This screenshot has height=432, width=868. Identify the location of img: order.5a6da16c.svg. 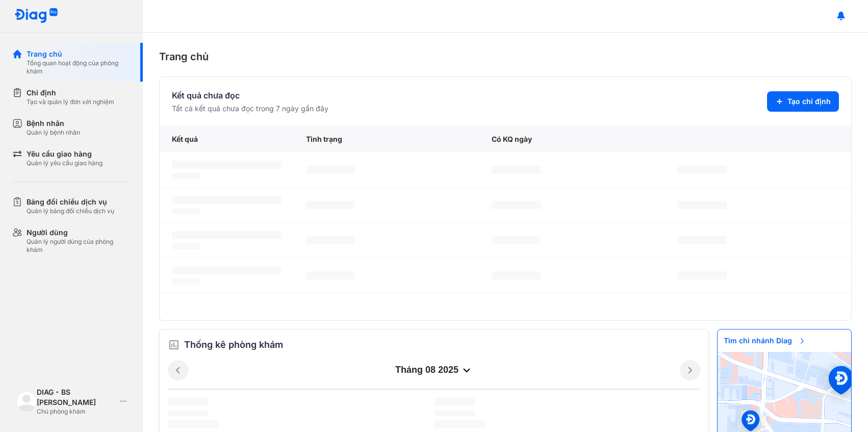
(174, 344).